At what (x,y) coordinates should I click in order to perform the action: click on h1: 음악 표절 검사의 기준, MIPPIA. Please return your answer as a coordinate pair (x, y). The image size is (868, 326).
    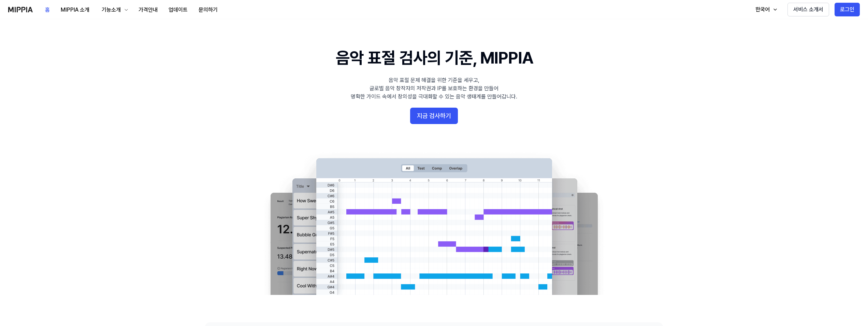
    Looking at the image, I should click on (434, 58).